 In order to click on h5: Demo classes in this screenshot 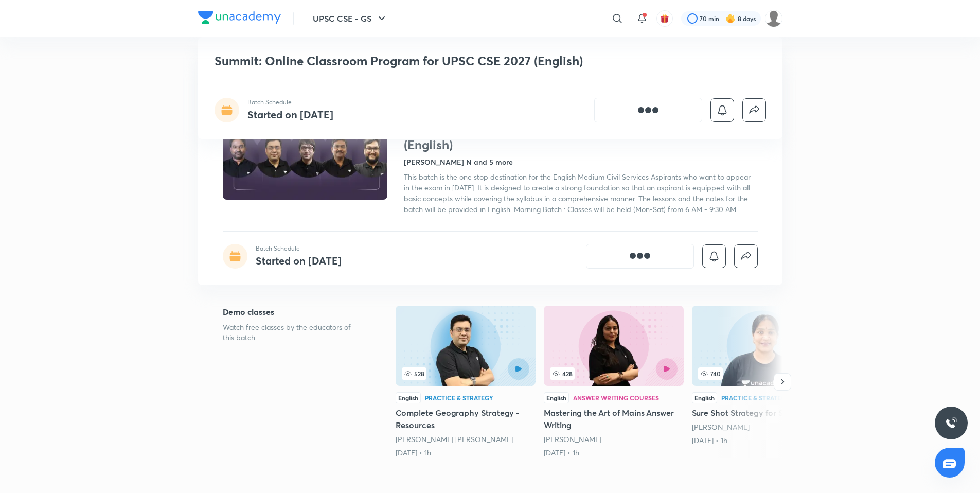, I will do `click(293, 311)`.